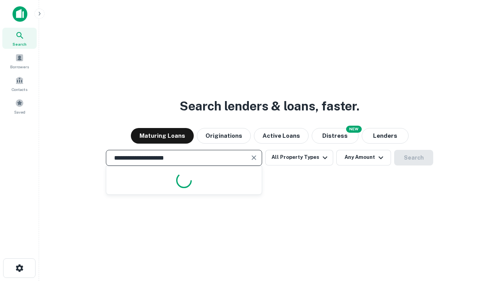 This screenshot has width=500, height=281. What do you see at coordinates (20, 44) in the screenshot?
I see `span: Search` at bounding box center [20, 44].